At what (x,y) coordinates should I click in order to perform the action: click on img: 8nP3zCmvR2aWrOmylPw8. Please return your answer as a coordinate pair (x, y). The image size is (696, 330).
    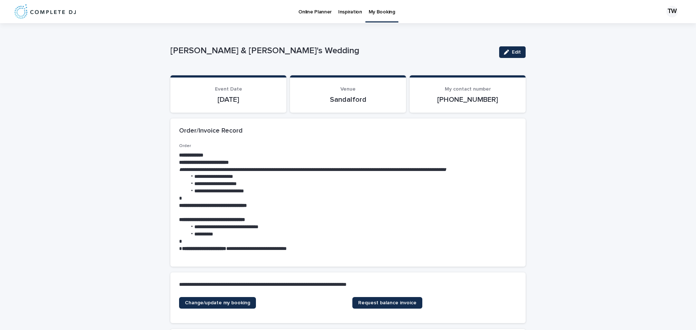
    Looking at the image, I should click on (45, 12).